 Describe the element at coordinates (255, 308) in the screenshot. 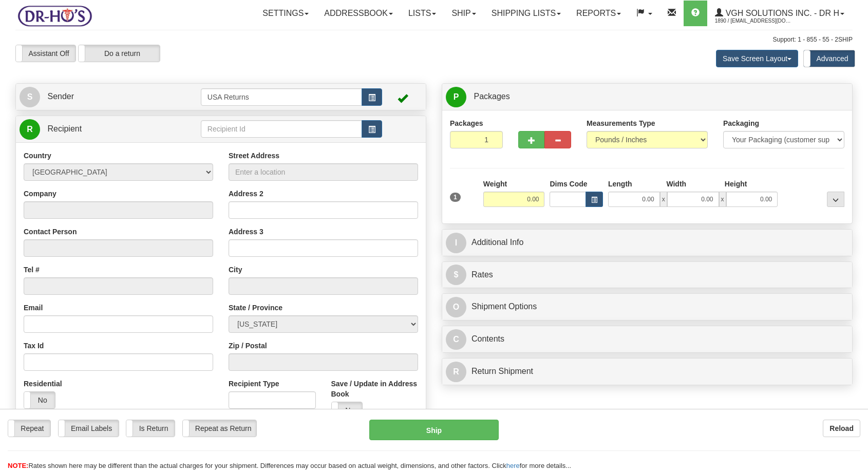

I see `label: State / Province` at that location.